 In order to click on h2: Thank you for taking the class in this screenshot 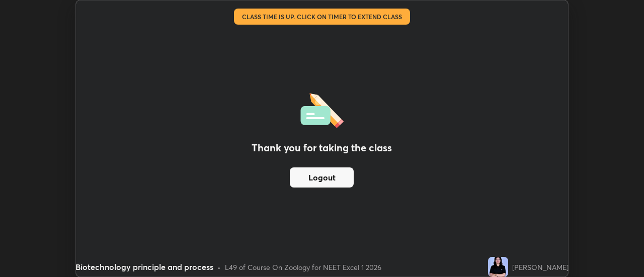, I will do `click(321, 148)`.